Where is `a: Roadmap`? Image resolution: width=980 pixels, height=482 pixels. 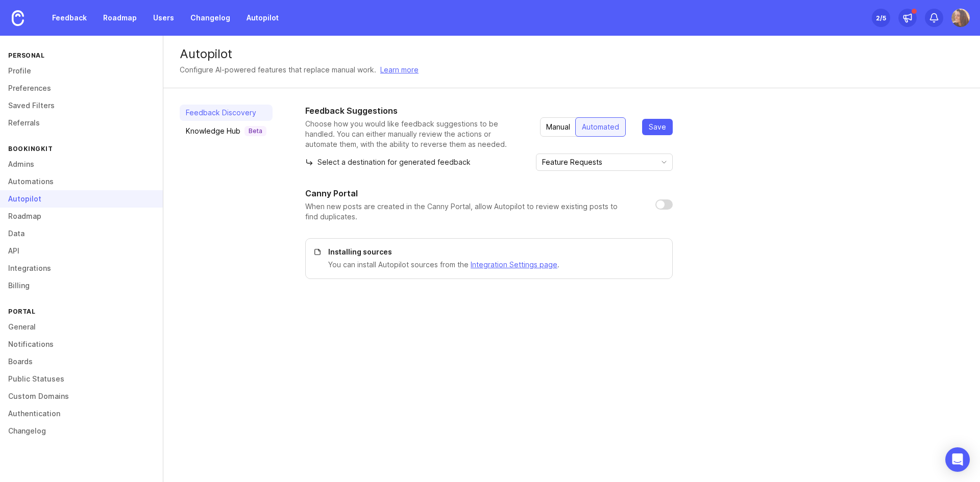
a: Roadmap is located at coordinates (120, 18).